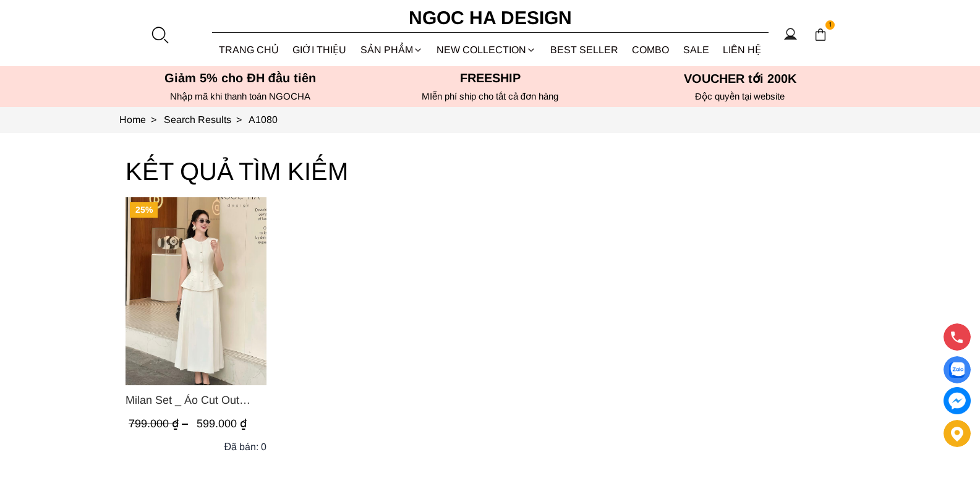 The image size is (980, 478). What do you see at coordinates (957, 401) in the screenshot?
I see `a: messenger` at bounding box center [957, 401].